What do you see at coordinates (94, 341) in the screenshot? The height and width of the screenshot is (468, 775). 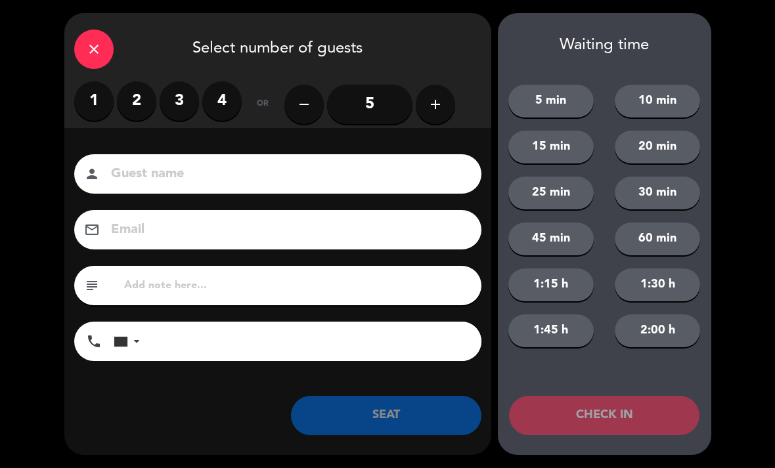 I see `i: phone` at bounding box center [94, 341].